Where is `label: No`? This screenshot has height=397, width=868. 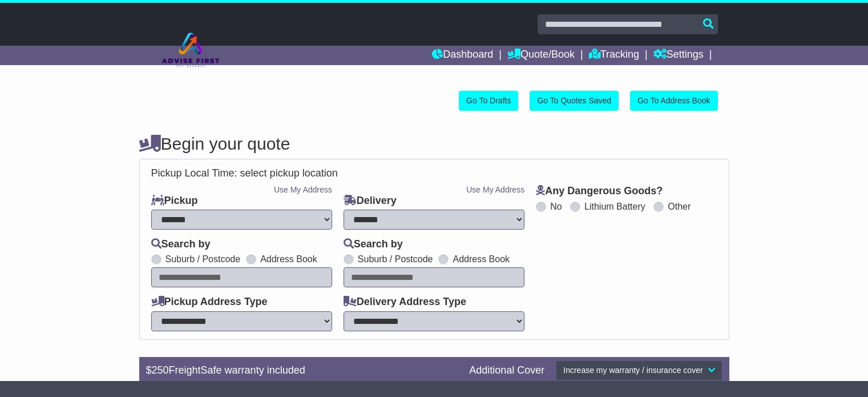 label: No is located at coordinates (556, 206).